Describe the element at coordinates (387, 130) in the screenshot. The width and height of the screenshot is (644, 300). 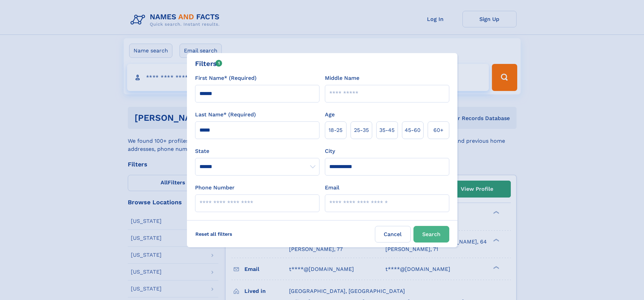
I see `span: 35‑45` at that location.